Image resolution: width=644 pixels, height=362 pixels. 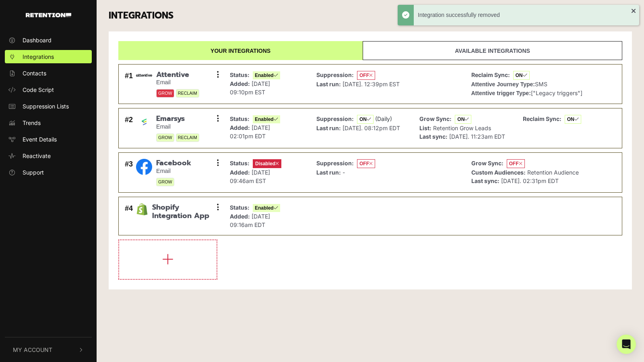 I want to click on span: Retention Grow Leads, so click(x=462, y=128).